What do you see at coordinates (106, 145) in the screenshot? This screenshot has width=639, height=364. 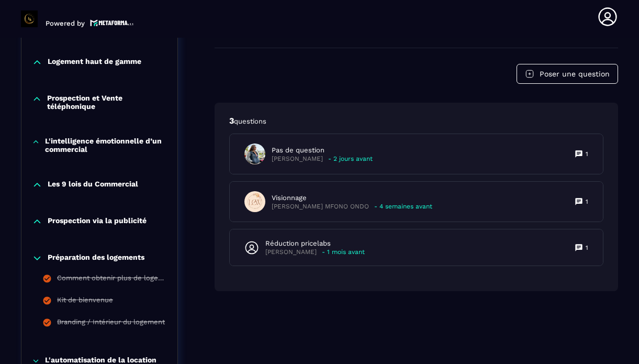 I see `p: L'intelligence émotionnelle d’un commercial` at bounding box center [106, 145].